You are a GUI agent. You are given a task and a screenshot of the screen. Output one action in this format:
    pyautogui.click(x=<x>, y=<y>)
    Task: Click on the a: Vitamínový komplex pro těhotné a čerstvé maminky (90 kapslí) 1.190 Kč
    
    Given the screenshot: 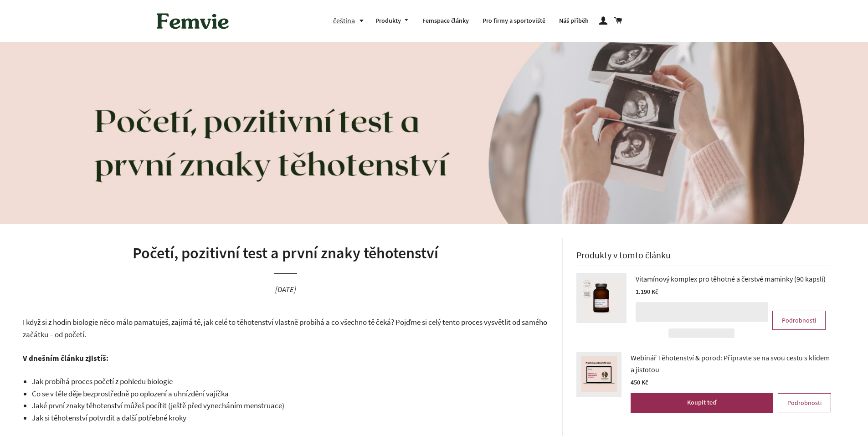 What is the action you would take?
    pyautogui.click(x=731, y=285)
    